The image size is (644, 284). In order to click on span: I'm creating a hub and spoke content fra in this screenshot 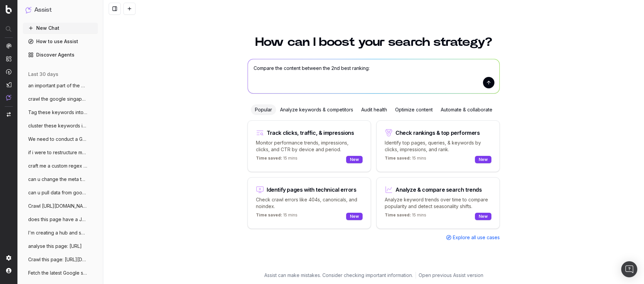, I will do `click(58, 233)`.